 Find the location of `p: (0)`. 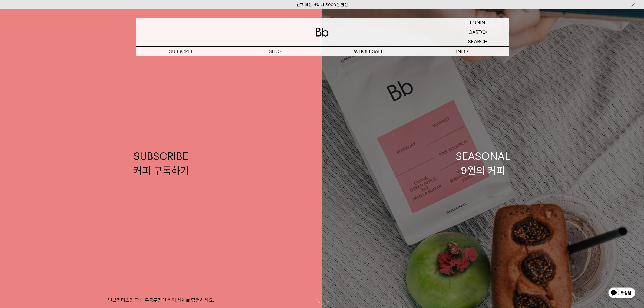

p: (0) is located at coordinates (484, 32).